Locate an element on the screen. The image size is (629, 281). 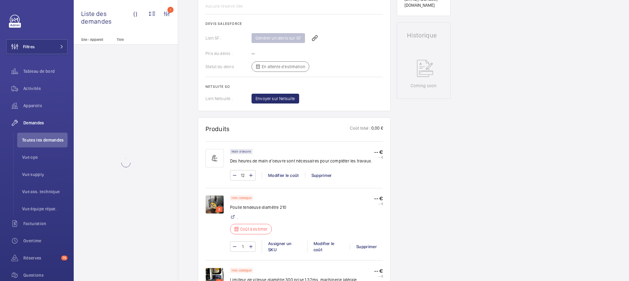
span: Questions is located at coordinates (45, 275).